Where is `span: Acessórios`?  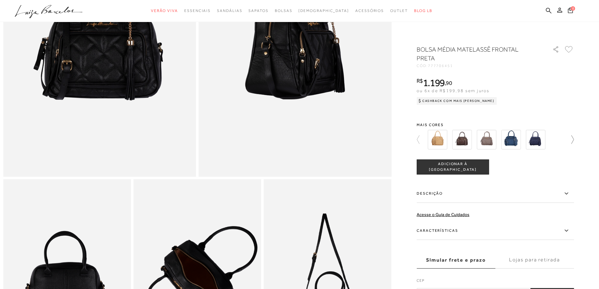
span: Acessórios is located at coordinates (369, 11).